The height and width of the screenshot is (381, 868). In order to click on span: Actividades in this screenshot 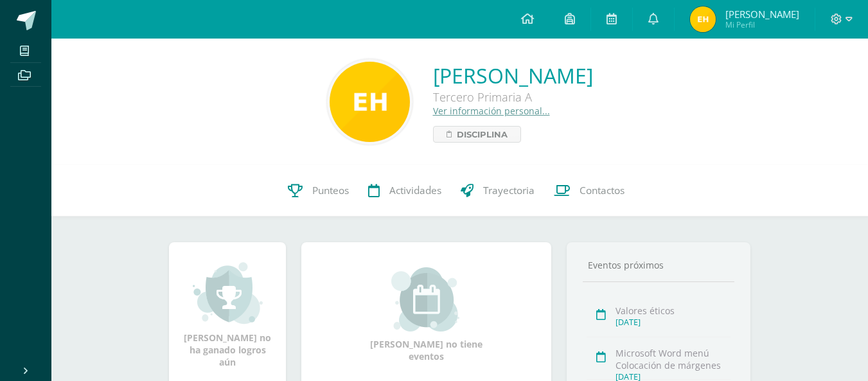, I will do `click(415, 190)`.